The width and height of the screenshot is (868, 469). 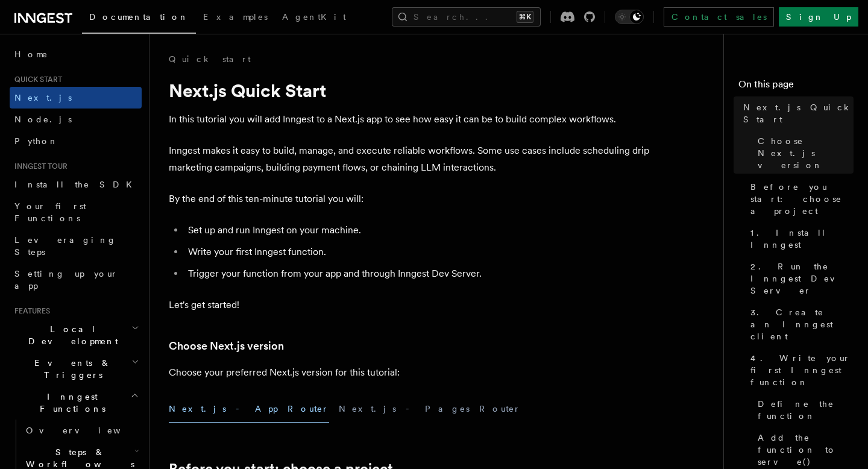 I want to click on a: 4. Write your first Inngest function, so click(x=799, y=370).